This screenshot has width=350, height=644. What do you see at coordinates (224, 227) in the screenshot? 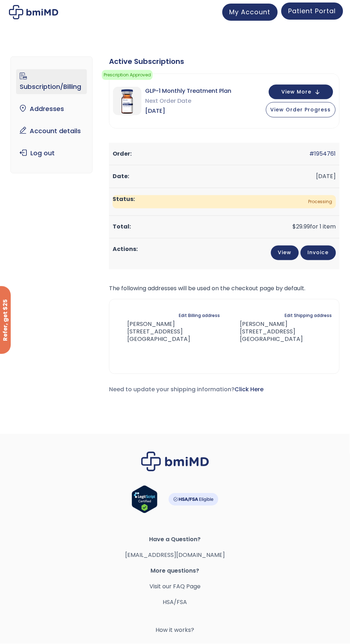
I see `td: for 1 item` at bounding box center [224, 227].